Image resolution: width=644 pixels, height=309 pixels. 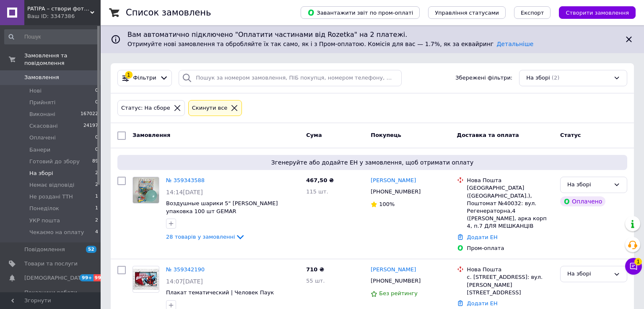 I want to click on span: Без рейтингу, so click(x=398, y=293).